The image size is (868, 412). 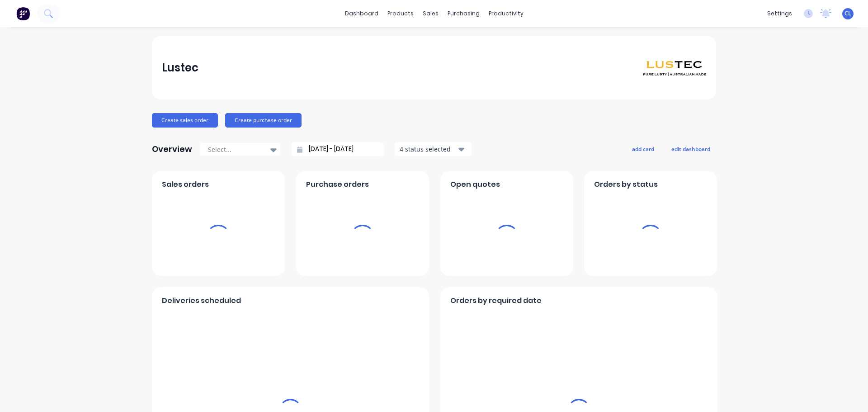 What do you see at coordinates (691, 149) in the screenshot?
I see `button: edit dashboard` at bounding box center [691, 149].